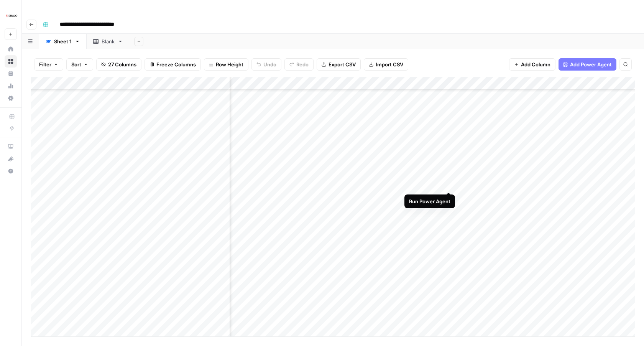 The image size is (644, 346). I want to click on span: Add Power Agent, so click(591, 64).